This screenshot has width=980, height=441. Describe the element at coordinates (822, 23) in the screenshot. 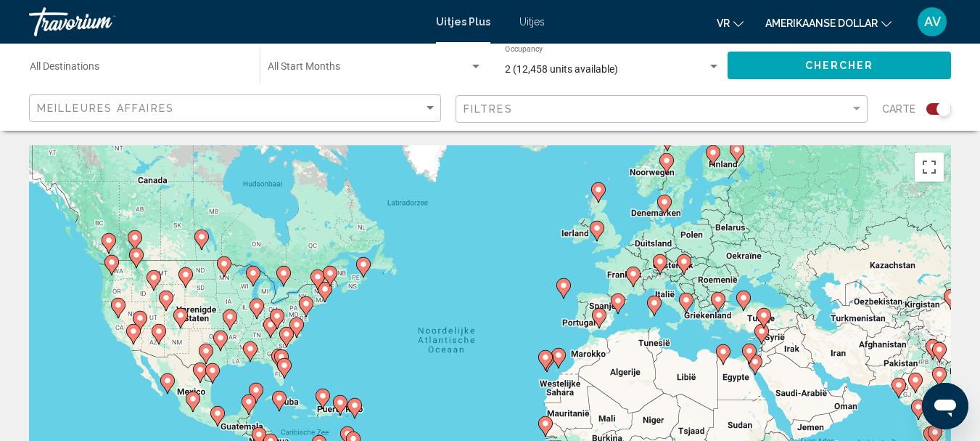

I see `font: Amerikaanse dollar` at that location.